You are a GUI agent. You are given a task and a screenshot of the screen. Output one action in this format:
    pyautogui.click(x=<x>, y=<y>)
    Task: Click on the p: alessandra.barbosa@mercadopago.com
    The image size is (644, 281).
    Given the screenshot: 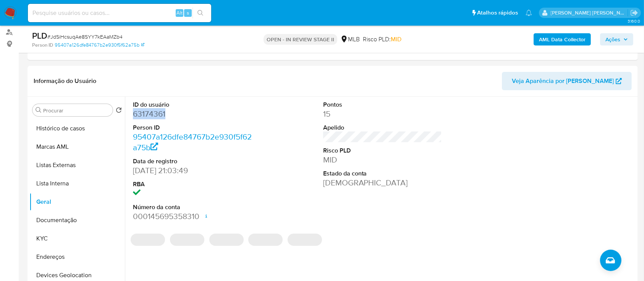 What is the action you would take?
    pyautogui.click(x=590, y=13)
    